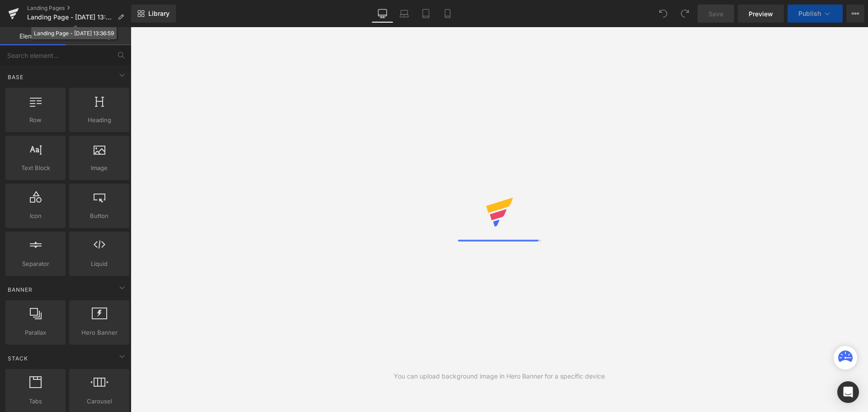 This screenshot has height=412, width=868. I want to click on a: Preview, so click(761, 14).